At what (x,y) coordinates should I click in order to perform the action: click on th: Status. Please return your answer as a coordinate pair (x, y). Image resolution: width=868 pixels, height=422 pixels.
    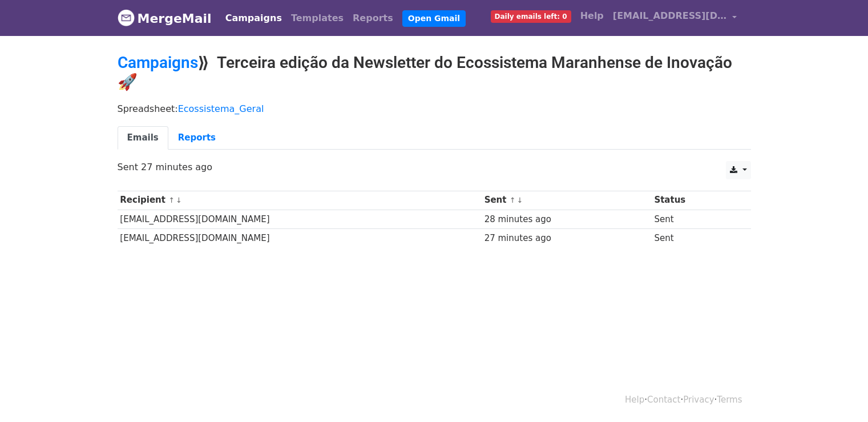
    Looking at the image, I should click on (695, 200).